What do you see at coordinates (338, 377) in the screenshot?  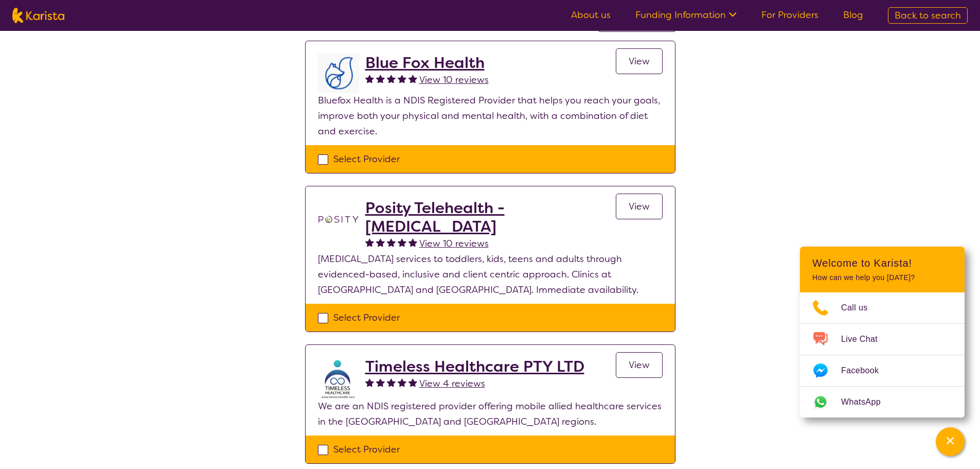 I see `img: crpuwnkay6cgqnsg7el4.jpg` at bounding box center [338, 377].